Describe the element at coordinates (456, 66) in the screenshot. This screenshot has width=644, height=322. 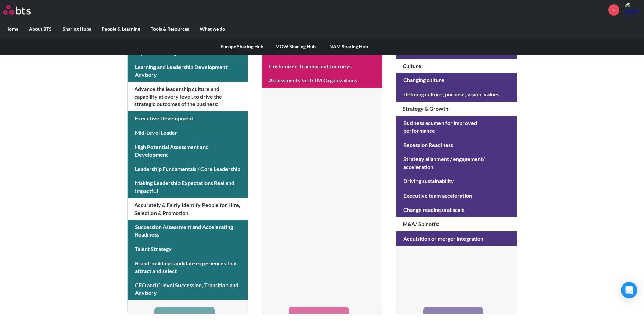
I see `h4: Culture :` at that location.